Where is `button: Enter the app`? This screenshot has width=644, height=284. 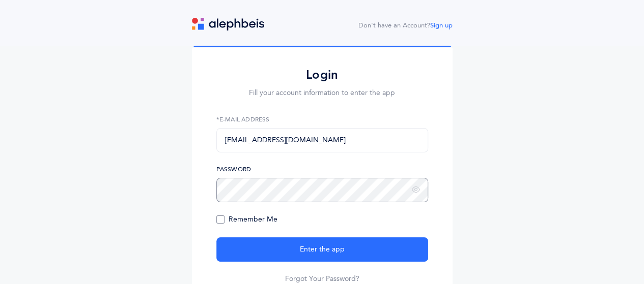
button: Enter the app is located at coordinates (322, 250).